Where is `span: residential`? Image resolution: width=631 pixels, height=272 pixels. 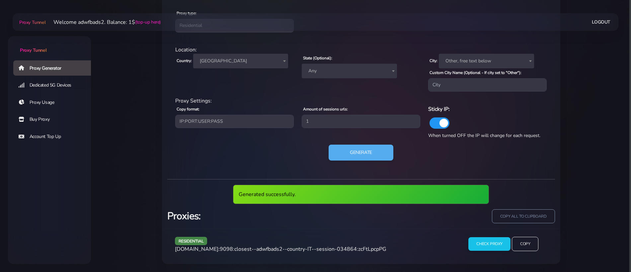 span: residential is located at coordinates (191, 241).